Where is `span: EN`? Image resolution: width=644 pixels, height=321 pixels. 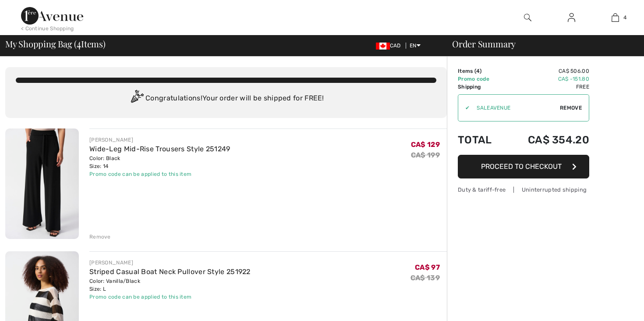
span: EN is located at coordinates (415, 45).